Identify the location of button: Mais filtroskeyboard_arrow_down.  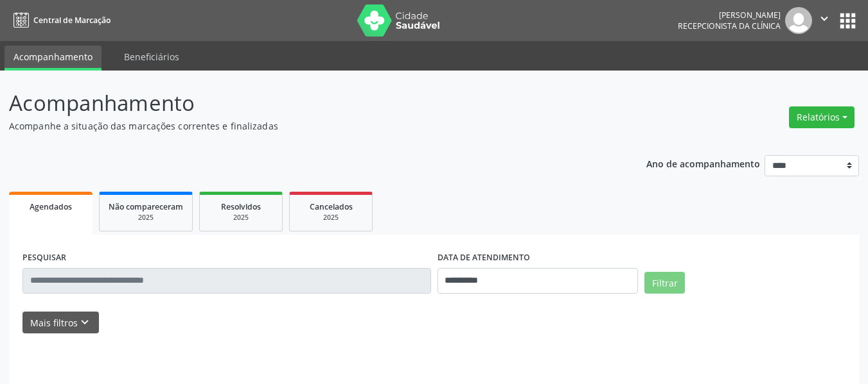
(60, 323).